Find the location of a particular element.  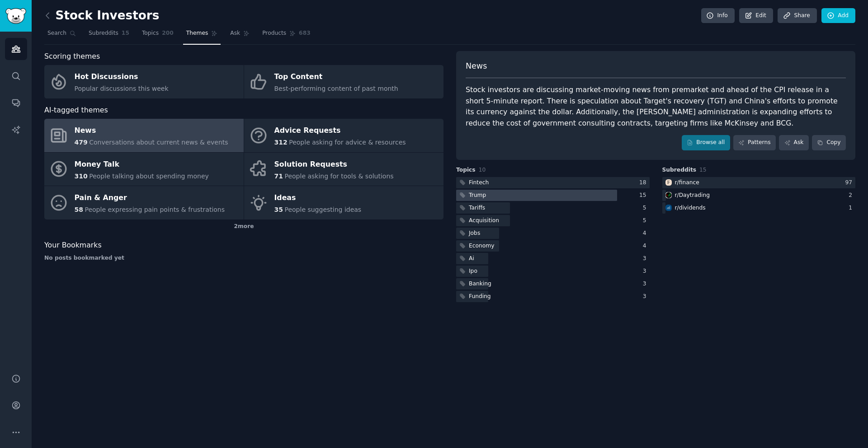

span: 58 is located at coordinates (79, 210).